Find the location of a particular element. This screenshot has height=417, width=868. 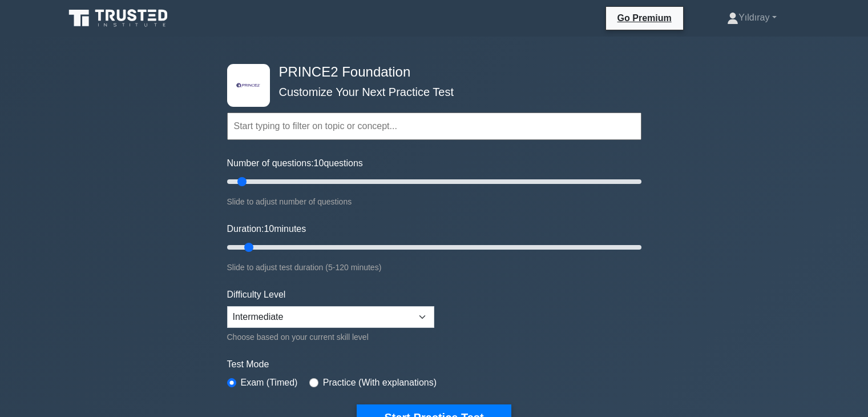

label: Duration: minutes is located at coordinates (267, 229).